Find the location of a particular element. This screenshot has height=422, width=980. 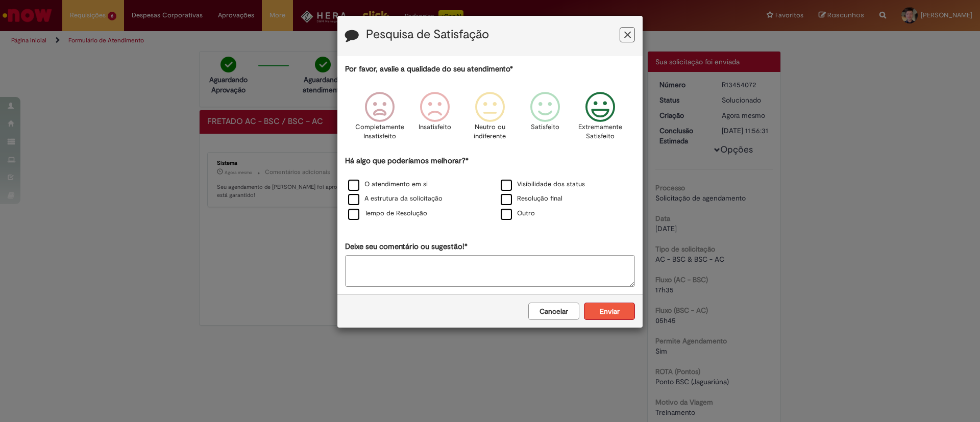

label: Pesquisa de Satisfação is located at coordinates (427, 35).